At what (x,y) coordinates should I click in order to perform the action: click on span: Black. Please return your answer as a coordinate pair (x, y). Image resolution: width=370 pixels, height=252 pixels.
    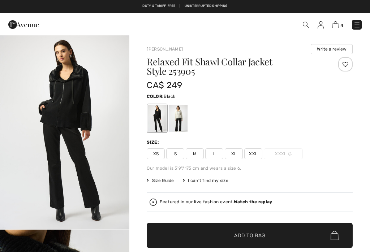
    Looking at the image, I should click on (169, 96).